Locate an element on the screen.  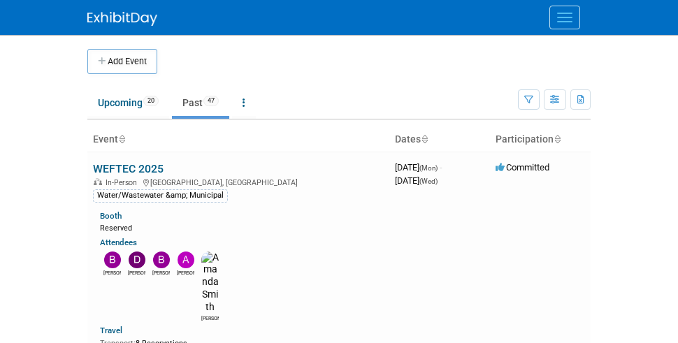
a: Sort by Start Date is located at coordinates (424, 139).